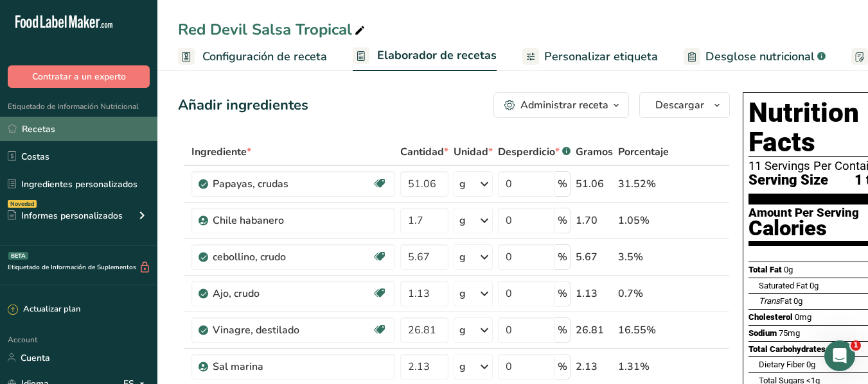  Describe the element at coordinates (643, 184) in the screenshot. I see `div: 31.52%` at that location.